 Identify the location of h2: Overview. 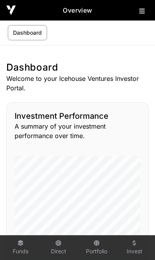
(77, 10).